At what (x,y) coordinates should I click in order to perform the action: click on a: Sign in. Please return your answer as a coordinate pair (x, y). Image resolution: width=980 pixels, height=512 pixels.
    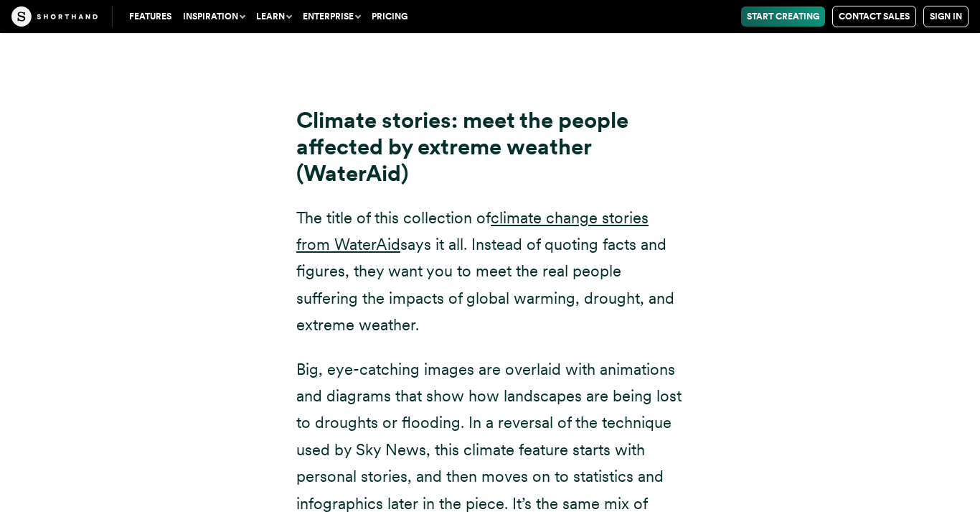
    Looking at the image, I should click on (946, 16).